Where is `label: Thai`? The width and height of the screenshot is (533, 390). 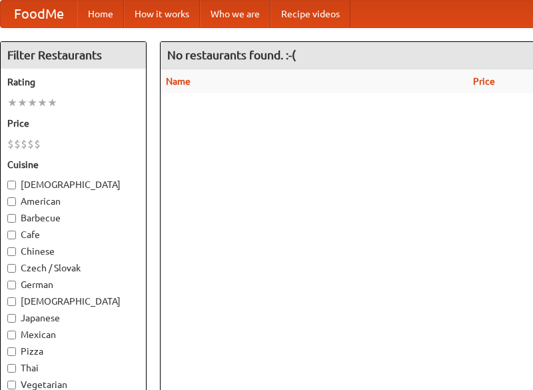
label: Thai is located at coordinates (73, 368).